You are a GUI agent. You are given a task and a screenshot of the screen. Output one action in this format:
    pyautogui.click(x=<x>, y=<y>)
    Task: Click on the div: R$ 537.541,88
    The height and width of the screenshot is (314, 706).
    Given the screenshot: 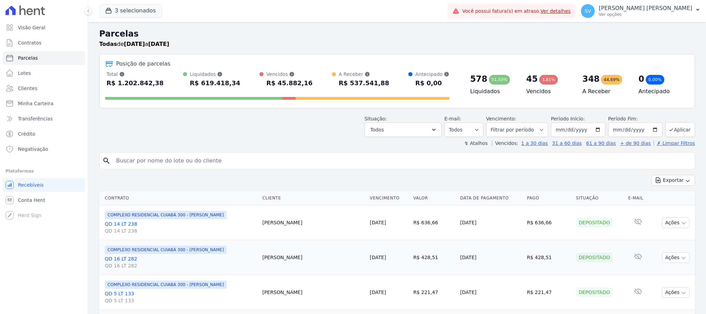 What is the action you would take?
    pyautogui.click(x=364, y=83)
    